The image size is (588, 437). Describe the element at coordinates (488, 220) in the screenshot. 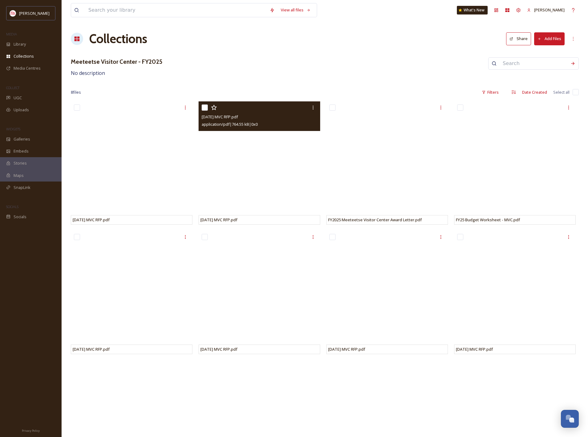

I see `span: FY25 Budget Worksheet - MVC.pdf` at that location.